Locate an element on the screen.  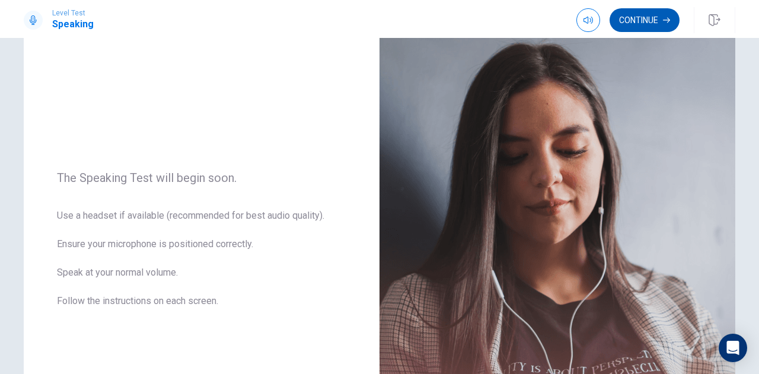
button: Continue is located at coordinates (645, 20).